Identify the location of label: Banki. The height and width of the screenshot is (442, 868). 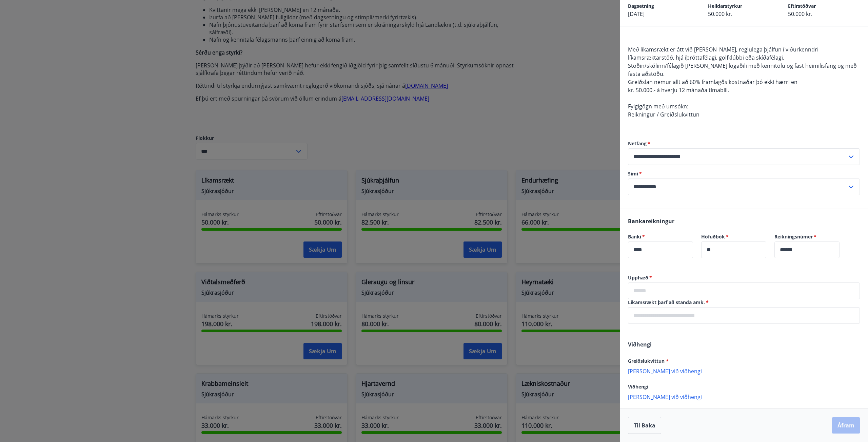
(660, 237).